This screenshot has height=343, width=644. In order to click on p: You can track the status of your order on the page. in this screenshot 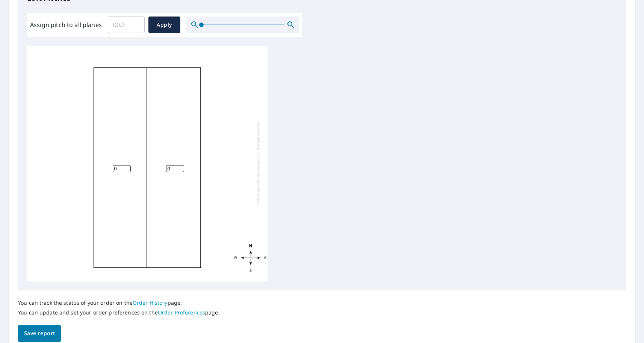, I will do `click(119, 303)`.